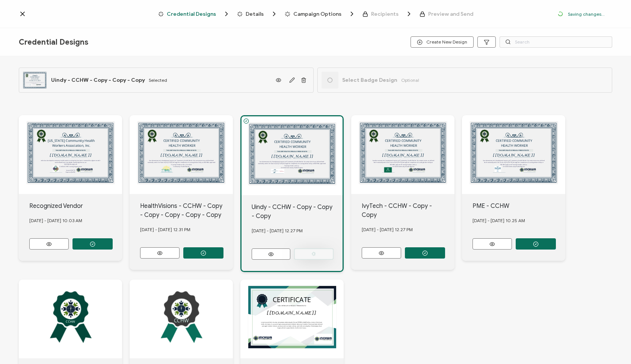  I want to click on div: HealthVisions - CCHW - Copy - Copy - Copy - Copy - Copy, so click(187, 211).